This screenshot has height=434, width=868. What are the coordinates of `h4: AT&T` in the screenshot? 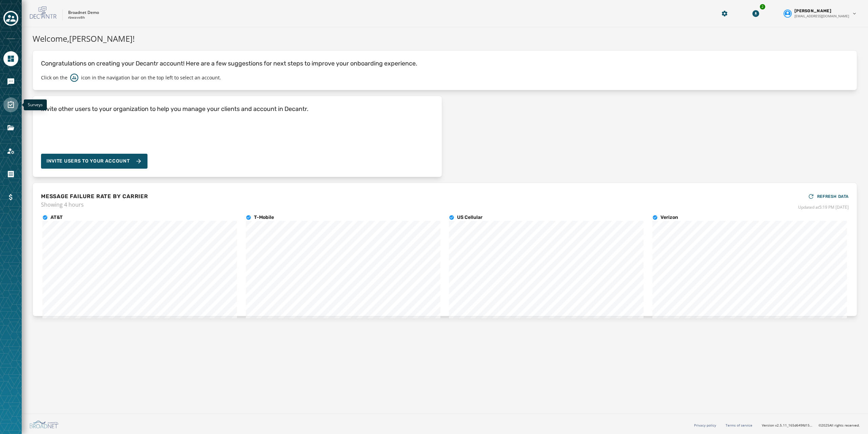 It's located at (56, 217).